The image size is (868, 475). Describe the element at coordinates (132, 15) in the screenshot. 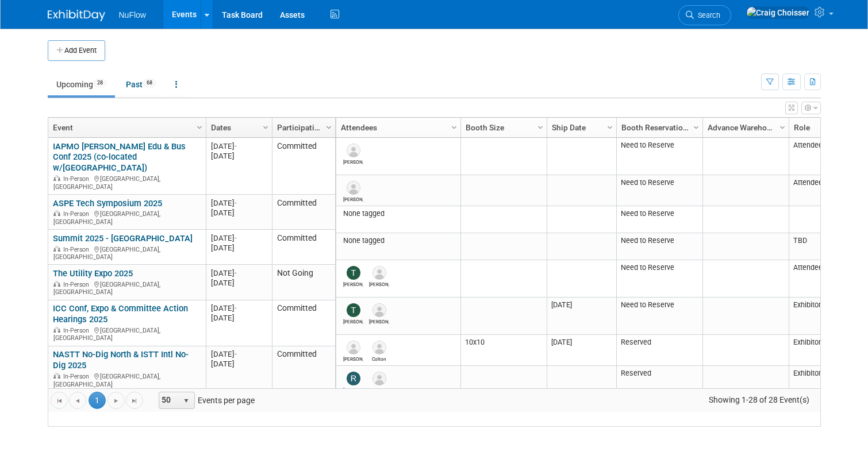

I see `span: NuFlow` at that location.